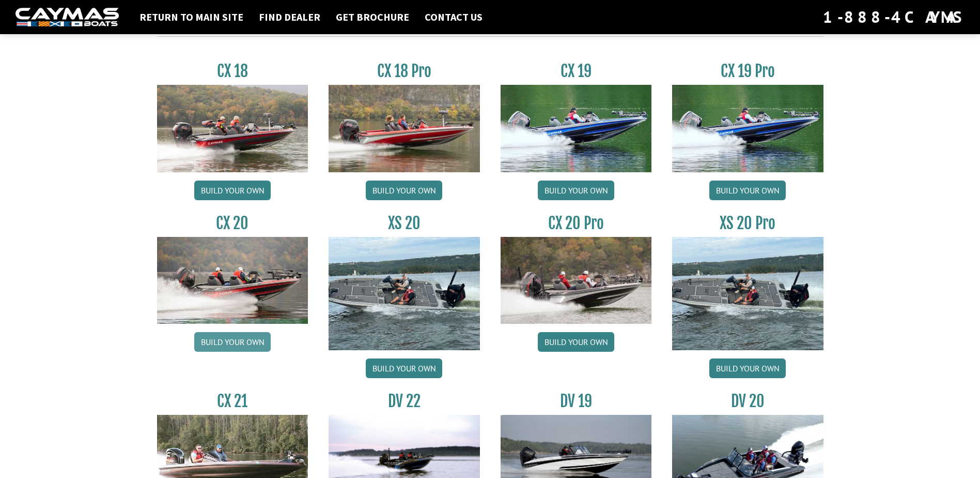 The height and width of the screenshot is (478, 980). What do you see at coordinates (289, 17) in the screenshot?
I see `a: Find Dealer` at bounding box center [289, 17].